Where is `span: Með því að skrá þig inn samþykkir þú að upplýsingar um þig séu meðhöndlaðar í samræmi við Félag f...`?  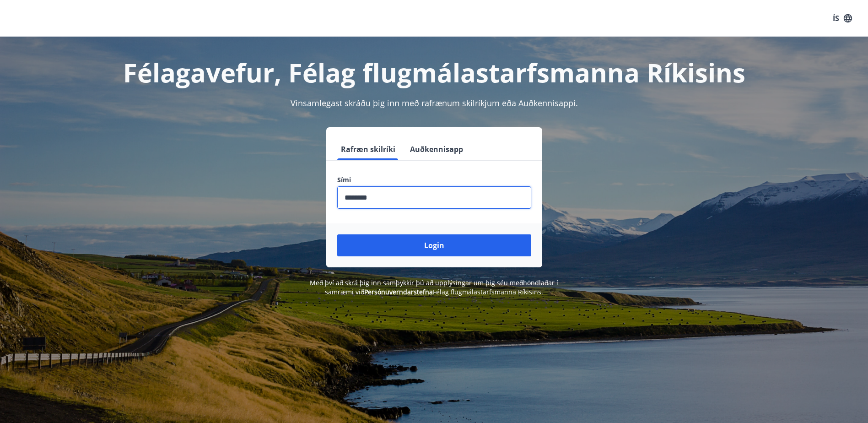
span: Með því að skrá þig inn samþykkir þú að upplýsingar um þig séu meðhöndlaðar í samræmi við Félag f... is located at coordinates (434, 287).